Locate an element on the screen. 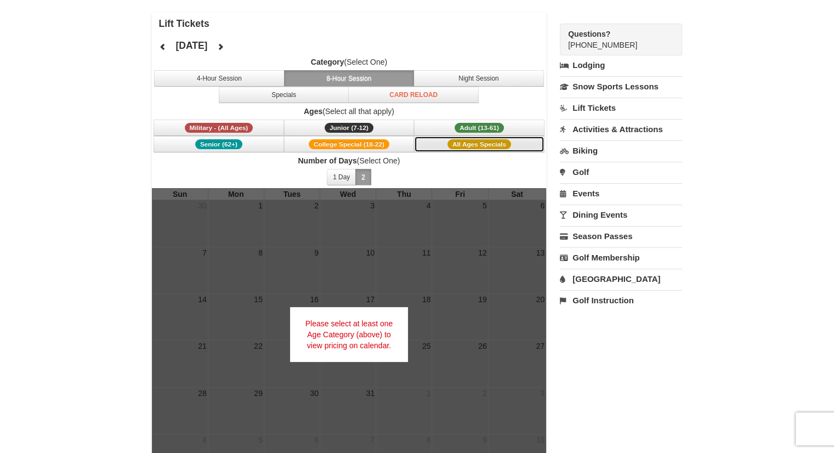 This screenshot has width=834, height=453. span: Senior (62+) is located at coordinates (219, 144).